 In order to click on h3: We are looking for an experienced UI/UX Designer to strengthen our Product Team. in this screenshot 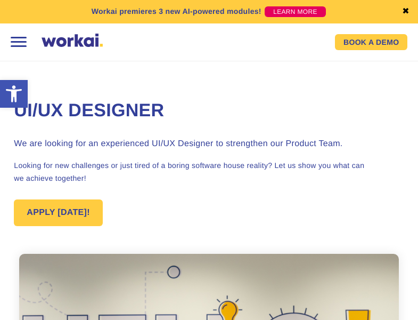, I will do `click(209, 144)`.